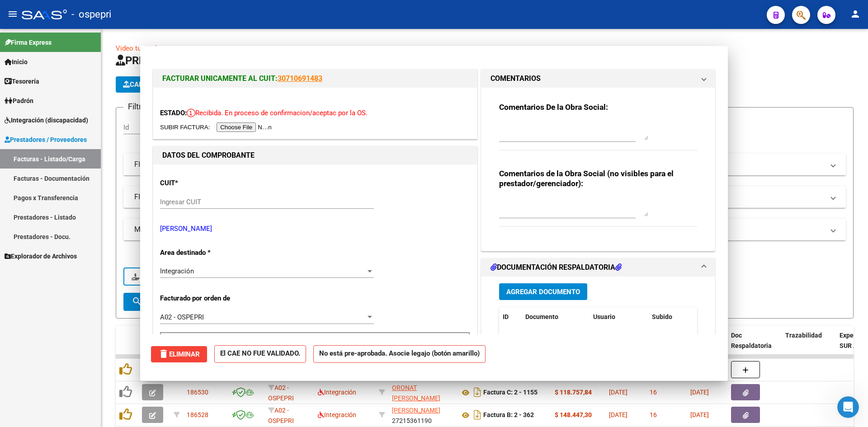  I want to click on datatable-header-cell: Documento, so click(555, 317).